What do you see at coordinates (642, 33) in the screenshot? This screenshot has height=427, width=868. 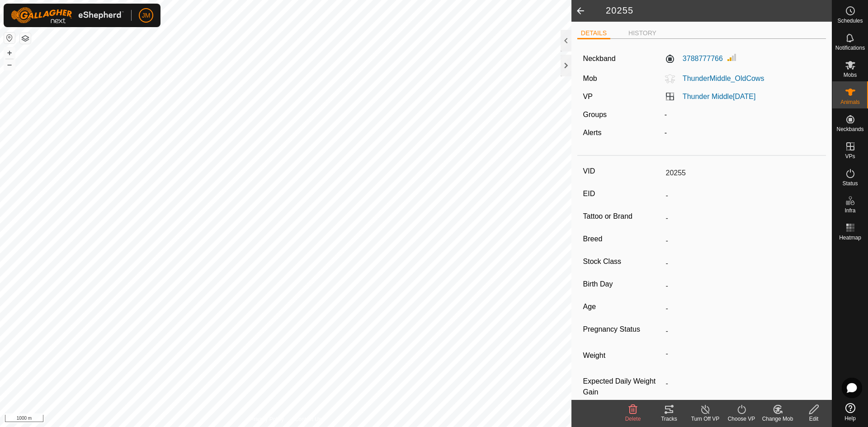 I see `li: HISTORY` at bounding box center [642, 33].